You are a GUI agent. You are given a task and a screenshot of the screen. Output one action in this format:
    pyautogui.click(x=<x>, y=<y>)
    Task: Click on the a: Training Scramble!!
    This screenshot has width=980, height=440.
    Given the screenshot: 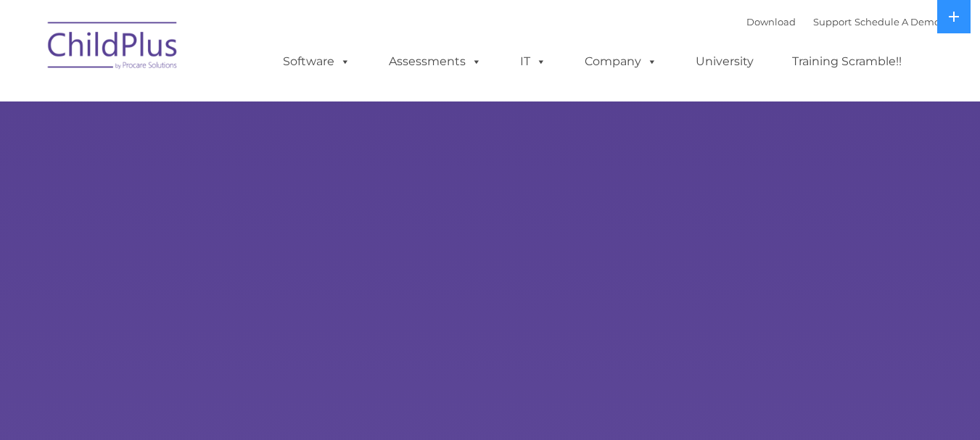 What is the action you would take?
    pyautogui.click(x=846, y=61)
    